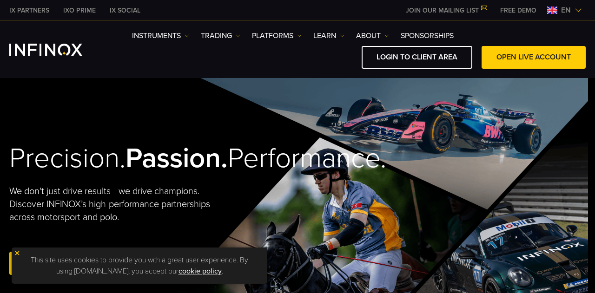  I want to click on a: INFINOX Logo, so click(57, 50).